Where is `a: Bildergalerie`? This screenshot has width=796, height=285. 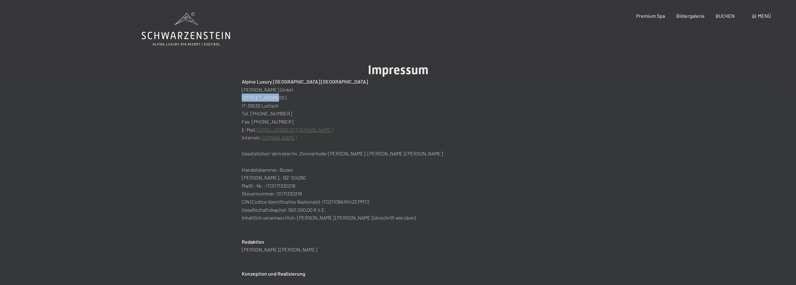 a: Bildergalerie is located at coordinates (691, 16).